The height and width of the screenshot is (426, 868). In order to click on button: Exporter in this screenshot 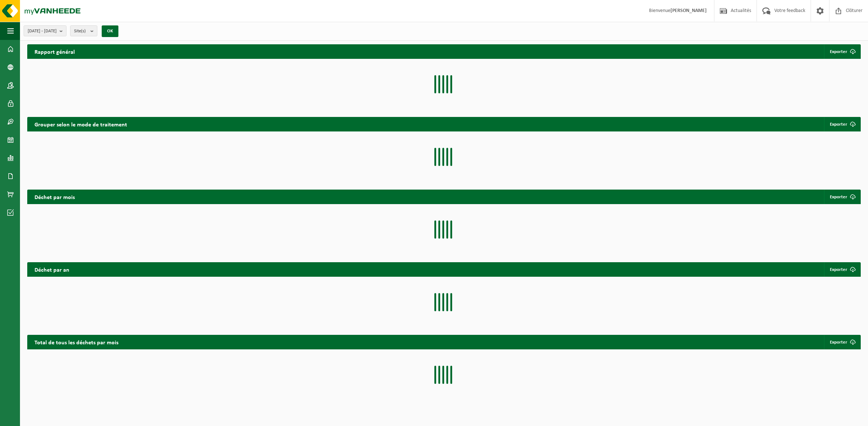, I will do `click(842, 52)`.